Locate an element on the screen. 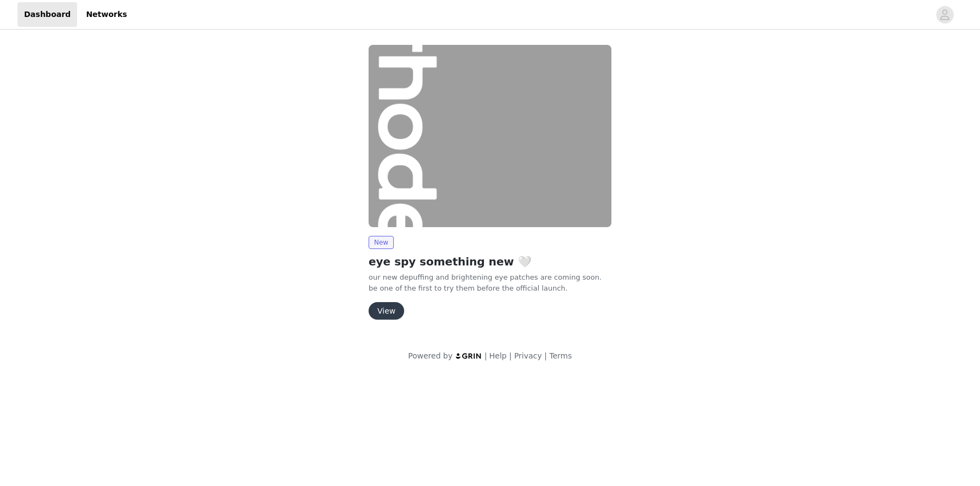  img: logo is located at coordinates (469, 356).